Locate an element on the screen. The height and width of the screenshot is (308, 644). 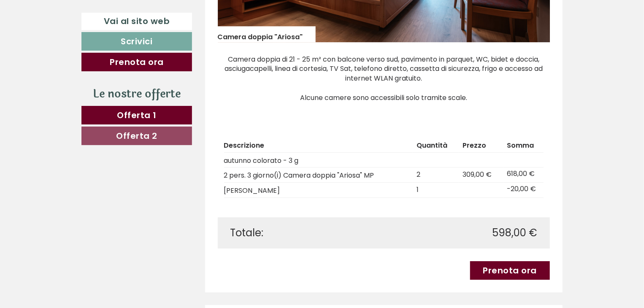
p: Camera doppia di 21 - 25 m² con balcone verso sud, pavimento in parquet, WC, bidet e doccia, asci... is located at coordinates (384, 79).